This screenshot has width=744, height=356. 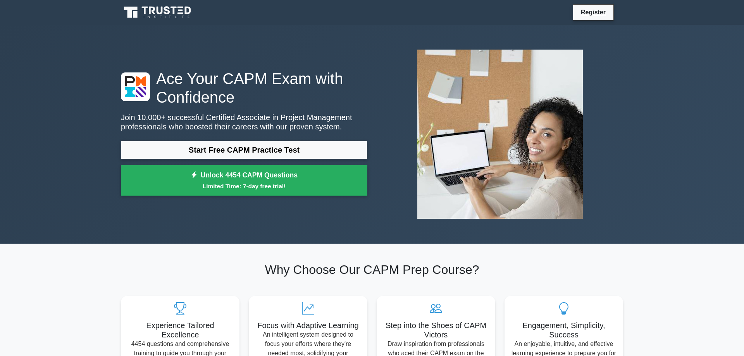 I want to click on a: Start Free CAPM Practice Test, so click(x=244, y=150).